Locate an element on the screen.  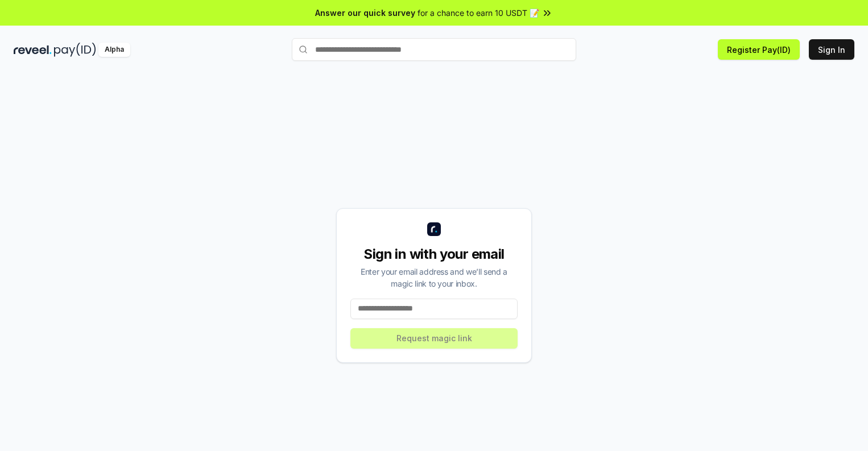
span: Answer our quick survey is located at coordinates (365, 12).